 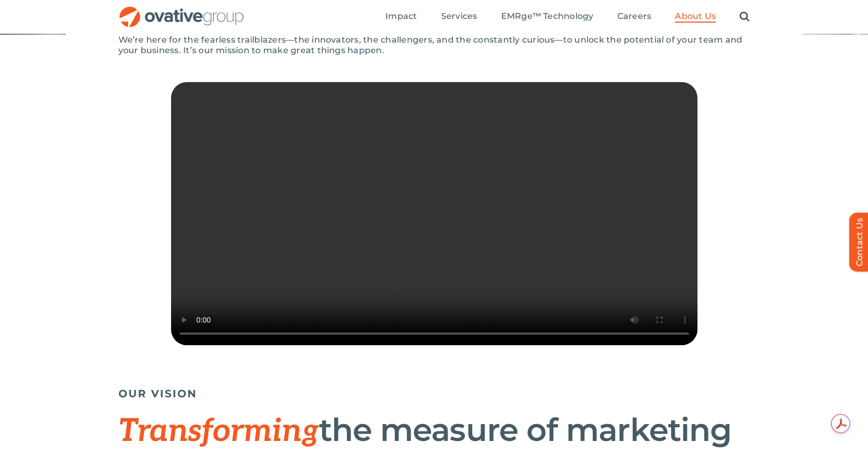 I want to click on span: Transforming, so click(x=219, y=432).